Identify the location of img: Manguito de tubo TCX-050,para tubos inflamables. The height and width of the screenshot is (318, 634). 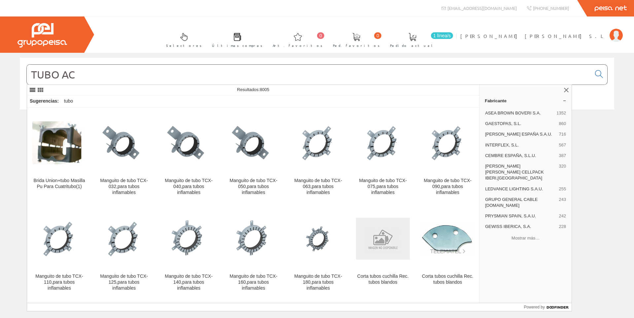
(253, 143).